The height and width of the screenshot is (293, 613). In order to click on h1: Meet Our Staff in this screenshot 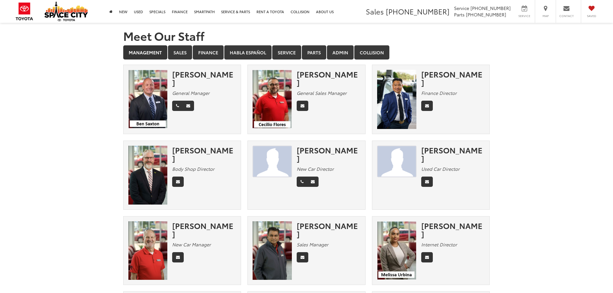, I will do `click(307, 36)`.